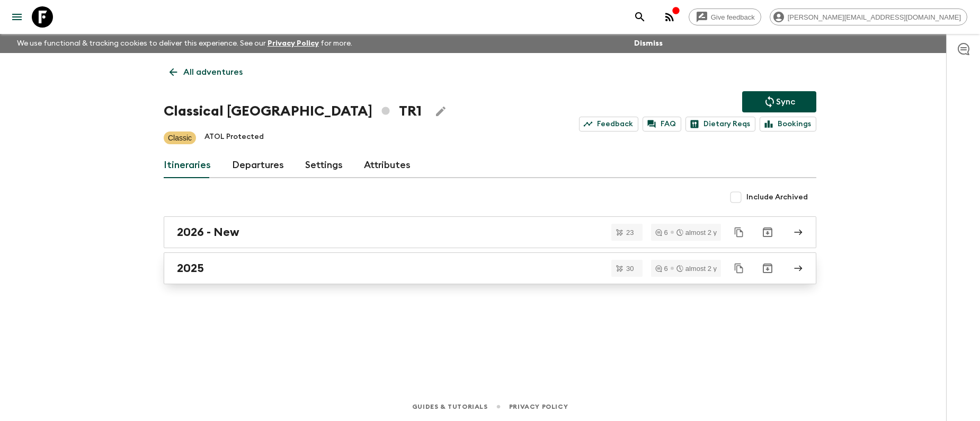 The height and width of the screenshot is (421, 980). Describe the element at coordinates (206, 72) in the screenshot. I see `a: All adventures` at that location.